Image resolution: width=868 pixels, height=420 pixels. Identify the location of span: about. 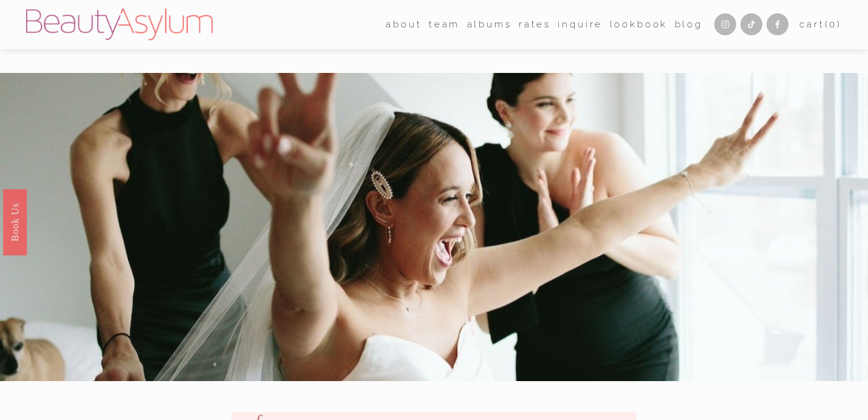
(403, 25).